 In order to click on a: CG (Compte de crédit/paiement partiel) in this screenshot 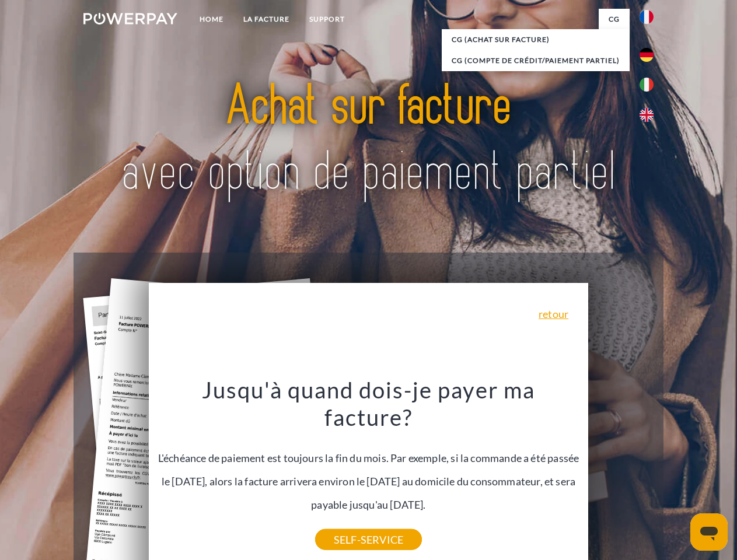, I will do `click(536, 61)`.